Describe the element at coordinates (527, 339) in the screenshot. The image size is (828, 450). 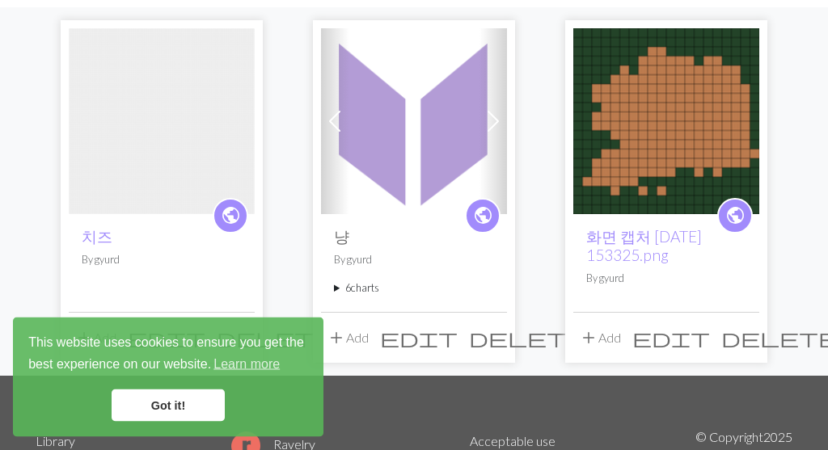
I see `span: delete` at that location.